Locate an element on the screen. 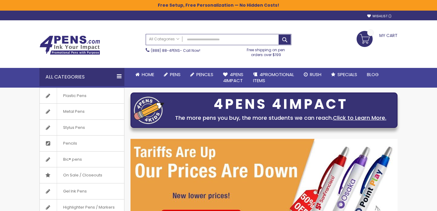  a: On Sale / Closeouts is located at coordinates (82, 175).